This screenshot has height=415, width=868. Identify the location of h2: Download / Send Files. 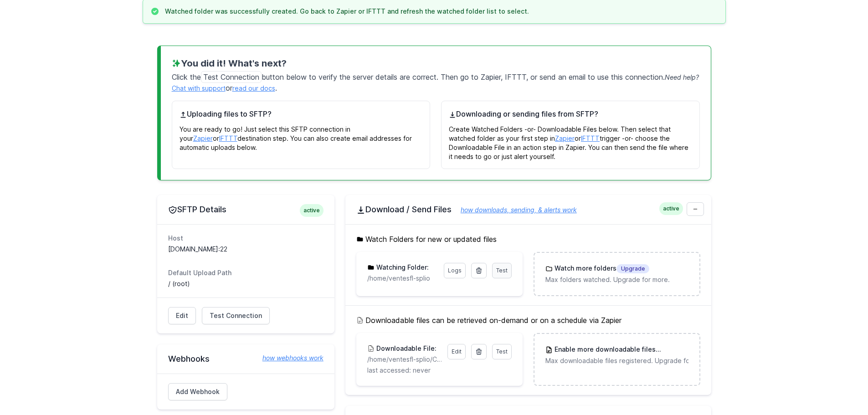
(528, 210).